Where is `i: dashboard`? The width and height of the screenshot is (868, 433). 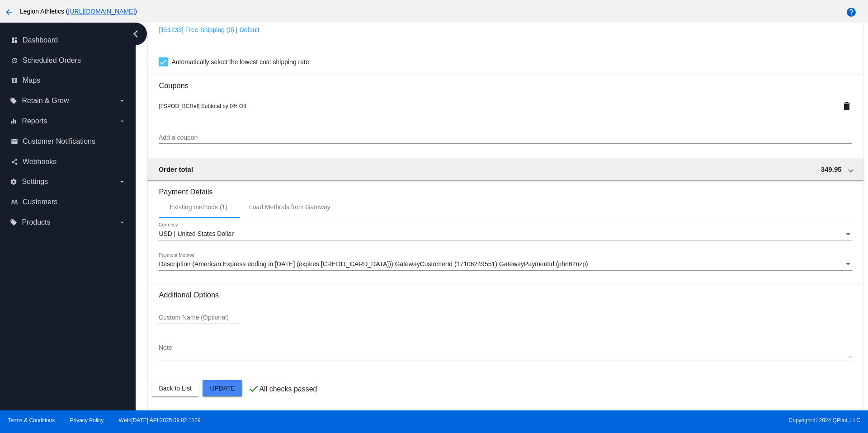 i: dashboard is located at coordinates (15, 40).